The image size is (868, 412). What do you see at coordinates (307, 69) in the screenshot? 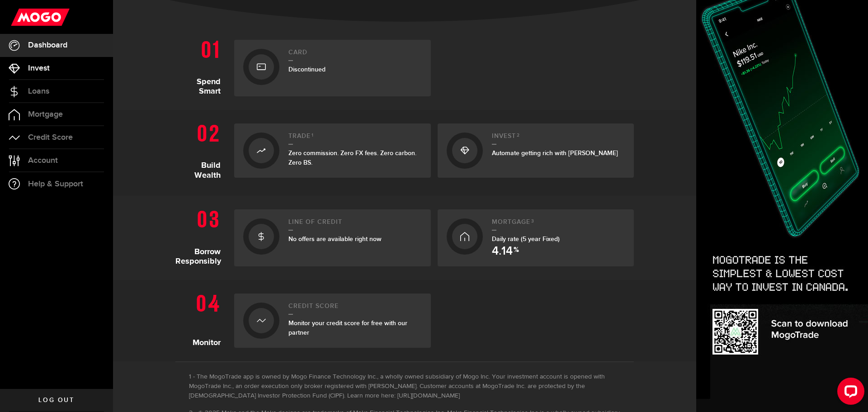
I see `span: Discontinued` at bounding box center [307, 69].